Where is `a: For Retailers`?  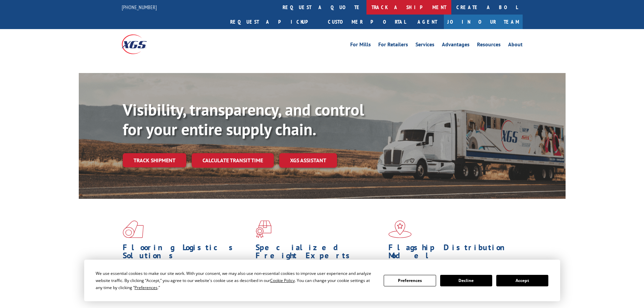 a: For Retailers is located at coordinates (393, 45).